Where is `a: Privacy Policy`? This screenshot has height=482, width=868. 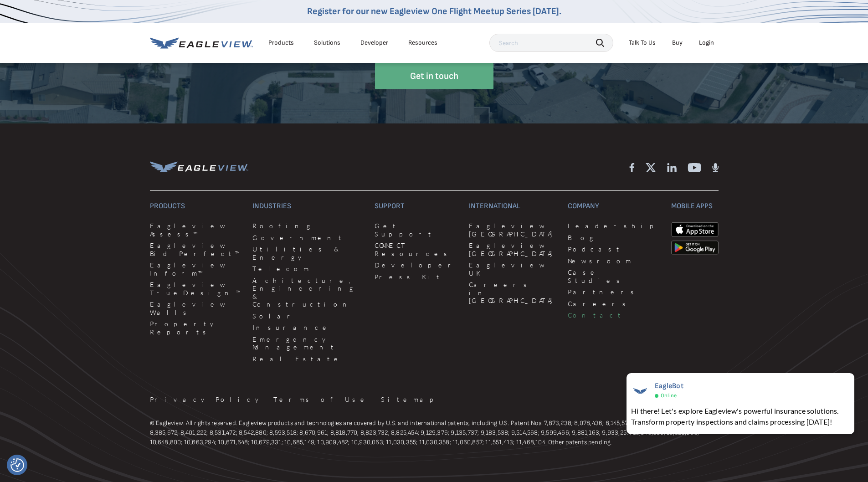
a: Privacy Policy is located at coordinates (206, 400).